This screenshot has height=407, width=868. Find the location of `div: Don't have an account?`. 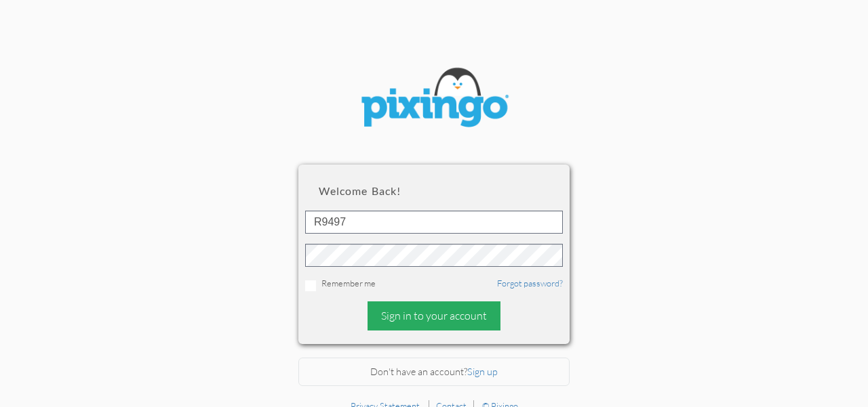

div: Don't have an account? is located at coordinates (434, 372).